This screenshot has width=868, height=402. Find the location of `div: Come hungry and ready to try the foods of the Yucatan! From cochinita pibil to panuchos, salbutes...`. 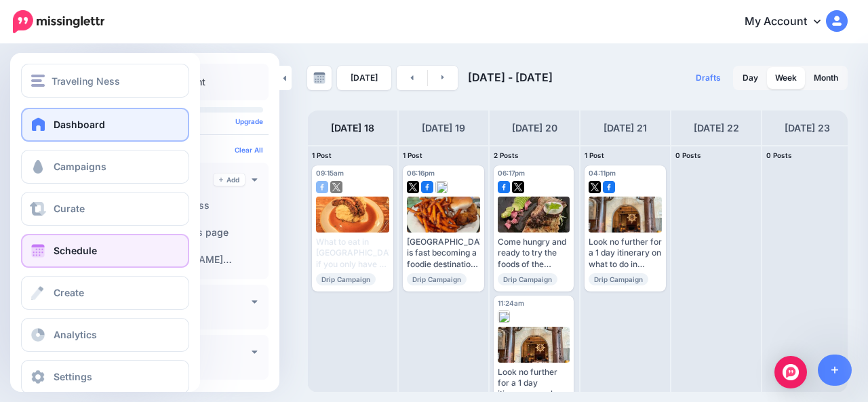

div: Come hungry and ready to try the foods of the Yucatan! From cochinita pibil to panuchos, salbutes... is located at coordinates (533, 253).